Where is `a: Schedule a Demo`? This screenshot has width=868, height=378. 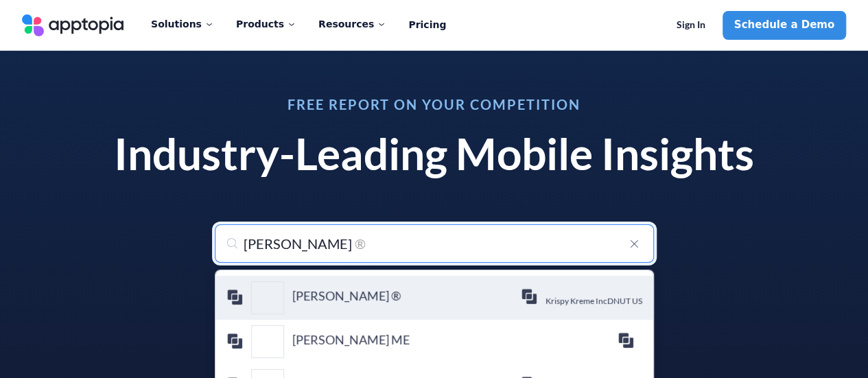 a: Schedule a Demo is located at coordinates (784, 26).